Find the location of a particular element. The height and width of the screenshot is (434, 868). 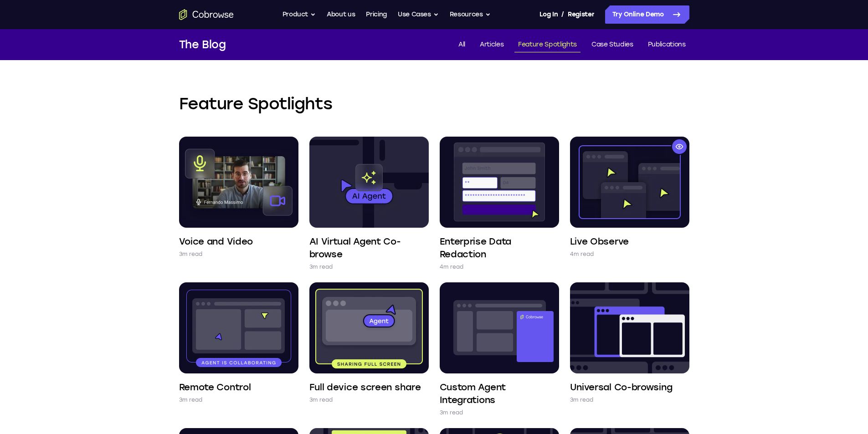

h4: AI Virtual Agent Co-browse is located at coordinates (369, 248).